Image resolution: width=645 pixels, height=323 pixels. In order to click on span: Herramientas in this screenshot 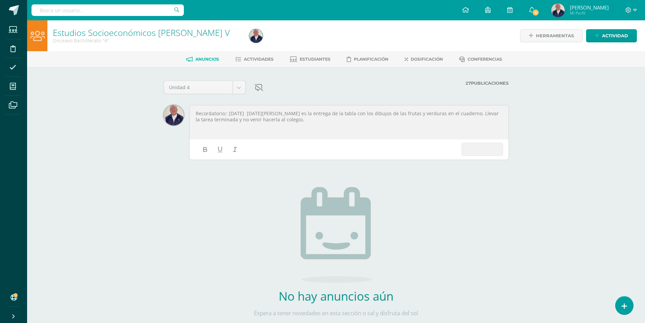, I will do `click(555, 36)`.